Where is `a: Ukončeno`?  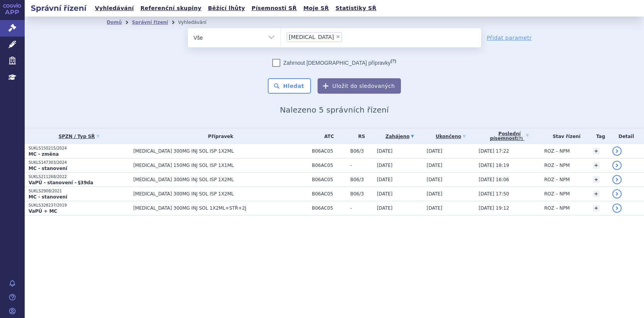 a: Ukončeno is located at coordinates (451, 136).